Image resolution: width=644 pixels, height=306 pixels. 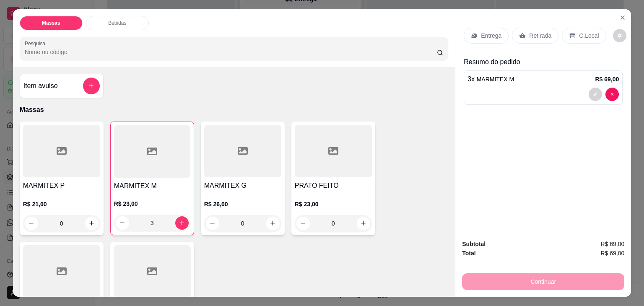 I want to click on strong: Subtotal, so click(x=474, y=244).